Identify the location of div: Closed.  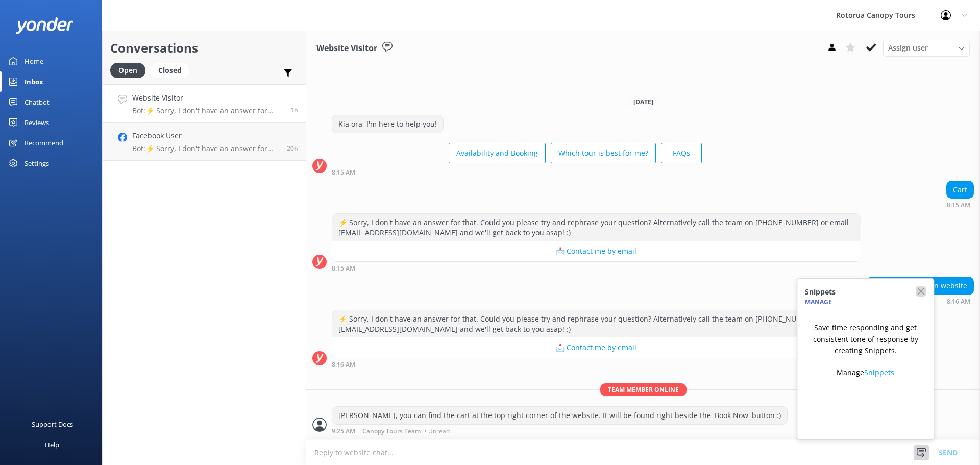
(170, 70).